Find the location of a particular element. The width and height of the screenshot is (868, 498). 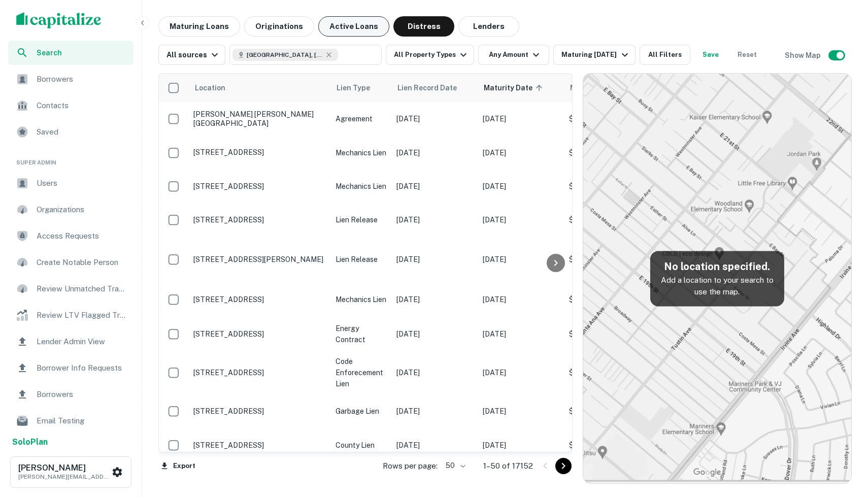

a: Borrower Info Requests is located at coordinates (70, 368).